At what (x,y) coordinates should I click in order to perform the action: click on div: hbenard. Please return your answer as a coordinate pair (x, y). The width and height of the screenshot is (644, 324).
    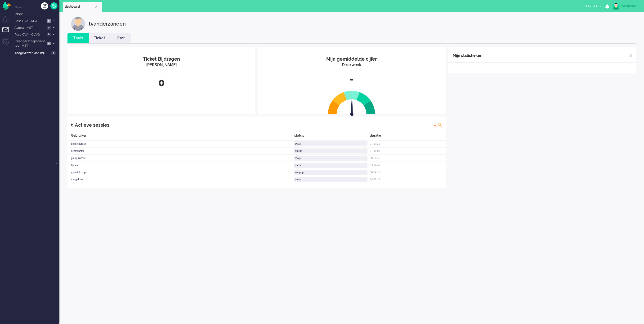
    Looking at the image, I should click on (181, 165).